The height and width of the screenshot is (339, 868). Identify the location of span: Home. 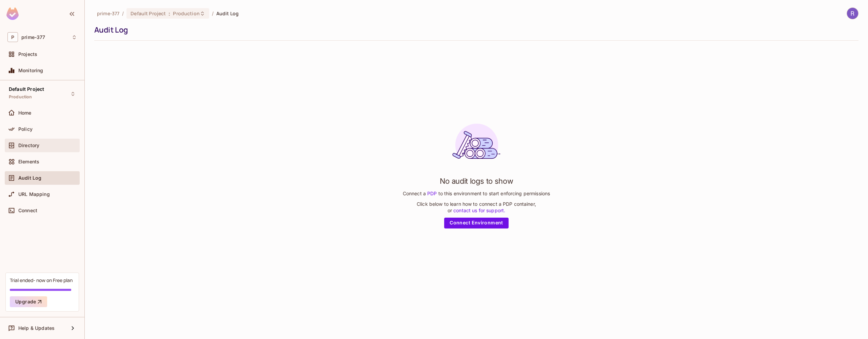
(24, 113).